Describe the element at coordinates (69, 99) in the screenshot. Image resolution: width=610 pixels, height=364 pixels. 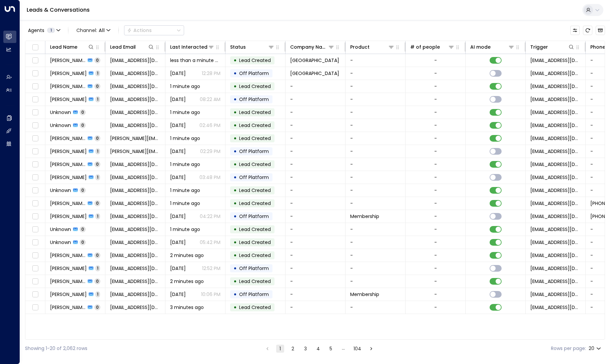
I see `span: Cal Easley` at that location.